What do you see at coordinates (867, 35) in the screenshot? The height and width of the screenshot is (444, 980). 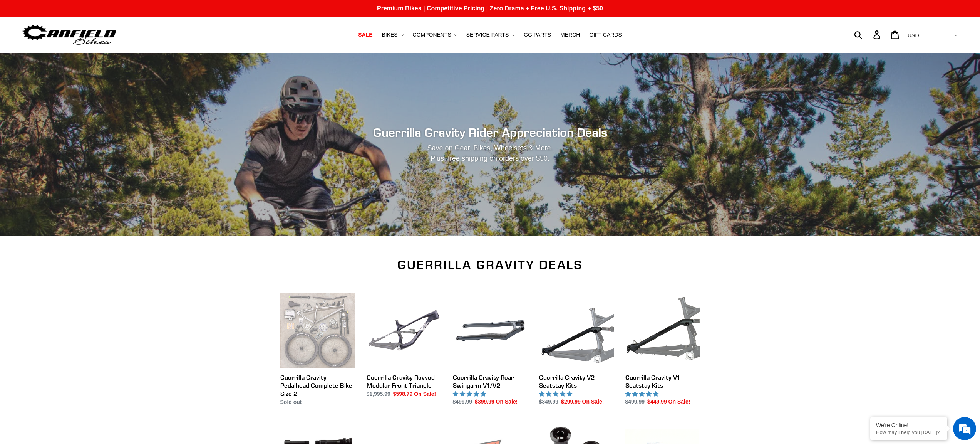 I see `input: Search` at bounding box center [867, 35].